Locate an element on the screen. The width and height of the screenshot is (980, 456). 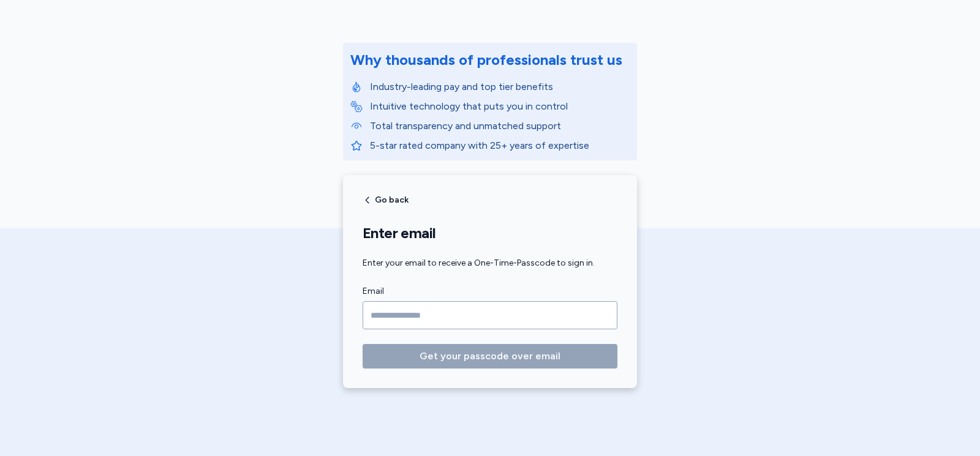
input: Email is located at coordinates (490, 315).